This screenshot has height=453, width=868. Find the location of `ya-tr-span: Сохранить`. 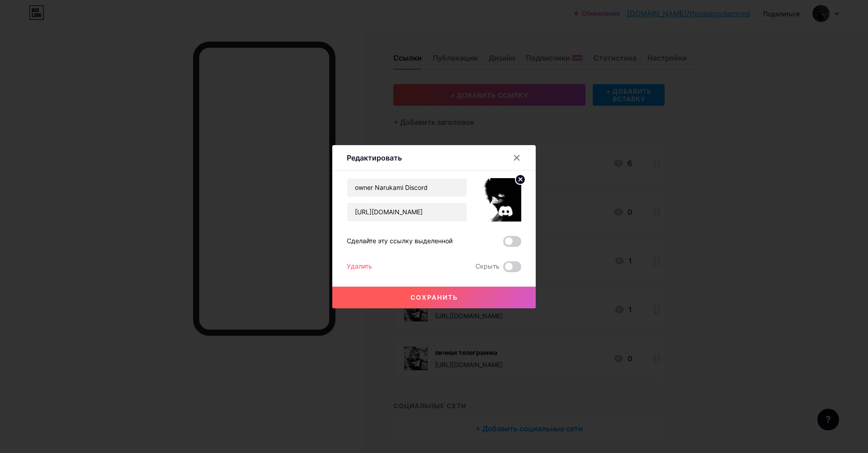

ya-tr-span: Сохранить is located at coordinates (434, 297).